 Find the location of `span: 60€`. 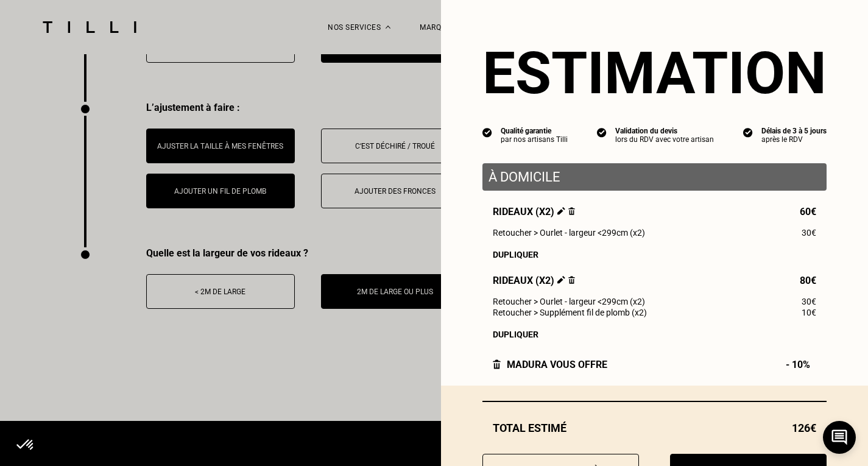

span: 60€ is located at coordinates (808, 211).